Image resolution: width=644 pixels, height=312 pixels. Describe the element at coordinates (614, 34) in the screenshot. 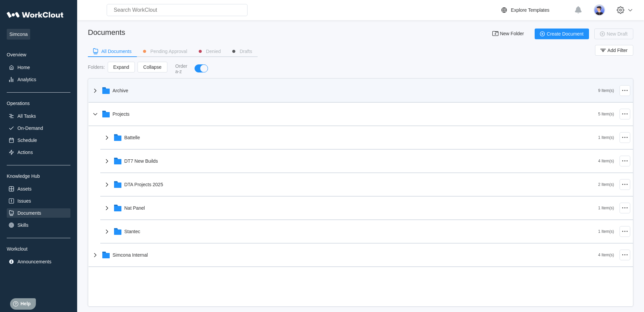

I see `button: New Draft` at that location.